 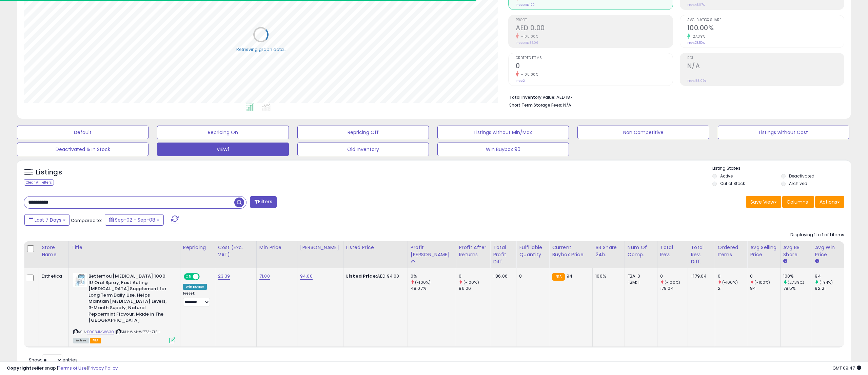 What do you see at coordinates (277, 247) in the screenshot?
I see `div: Min Price` at bounding box center [277, 247].